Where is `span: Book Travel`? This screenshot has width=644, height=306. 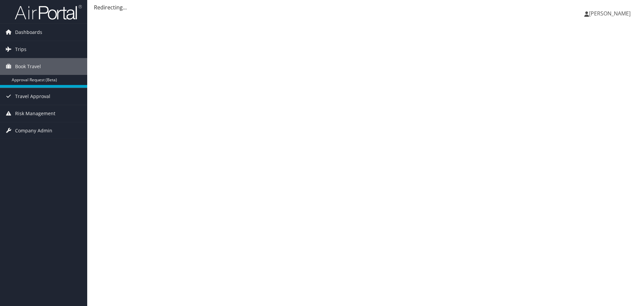 span: Book Travel is located at coordinates (28, 67).